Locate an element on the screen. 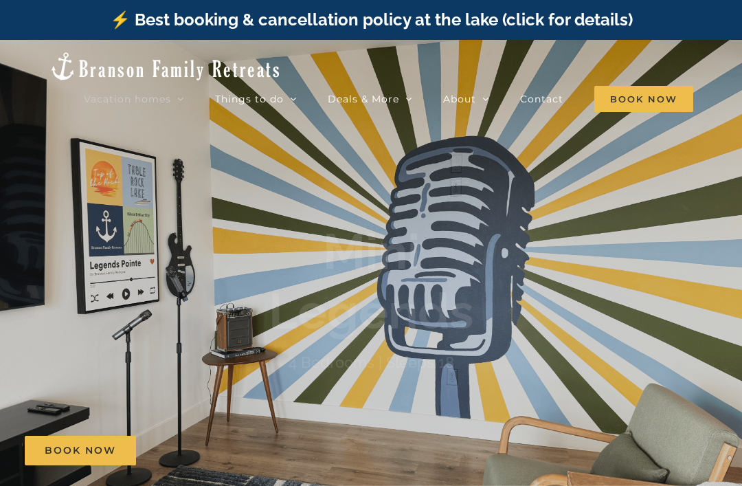  span: About is located at coordinates (460, 99).